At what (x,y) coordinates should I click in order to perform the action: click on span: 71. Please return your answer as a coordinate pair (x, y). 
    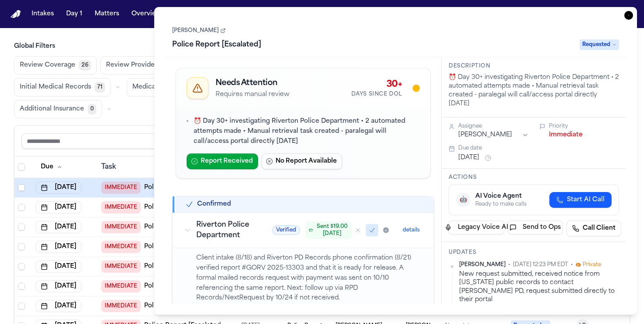
    Looking at the image, I should click on (100, 87).